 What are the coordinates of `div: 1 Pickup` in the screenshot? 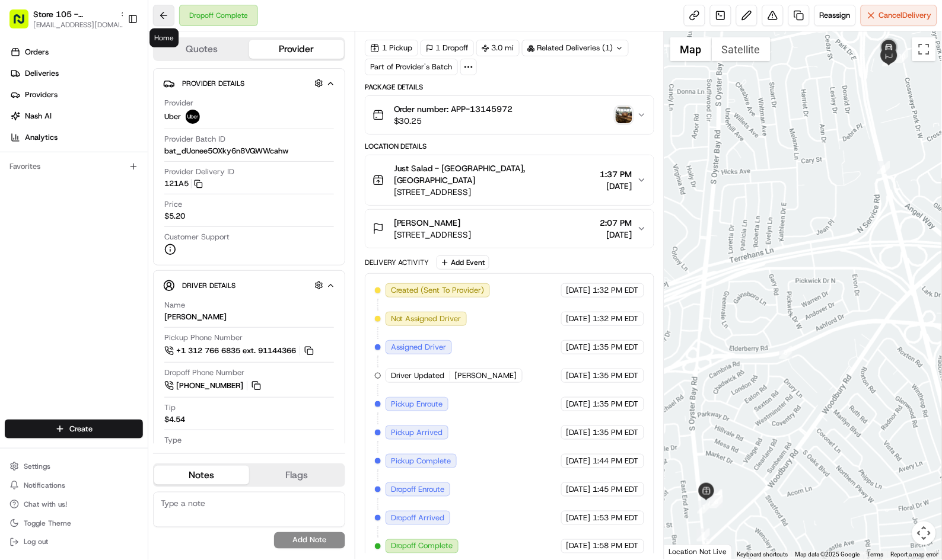 It's located at (392, 48).